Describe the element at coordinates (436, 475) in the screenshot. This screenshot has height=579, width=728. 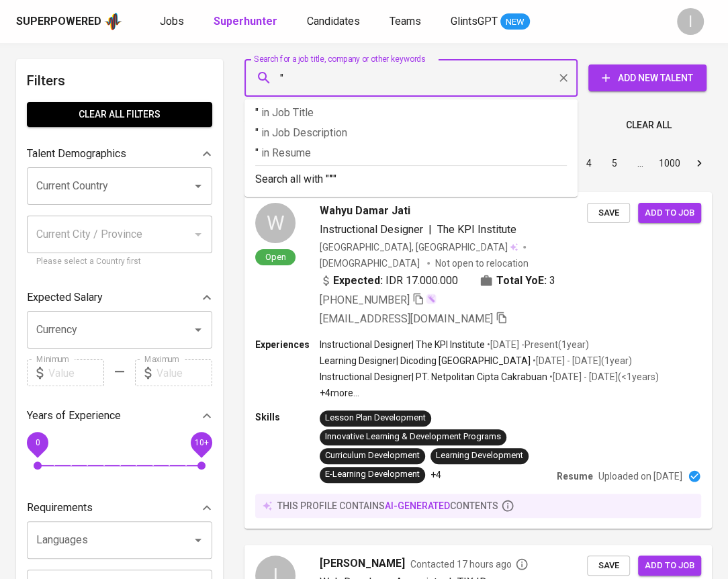
I see `p: +4` at that location.